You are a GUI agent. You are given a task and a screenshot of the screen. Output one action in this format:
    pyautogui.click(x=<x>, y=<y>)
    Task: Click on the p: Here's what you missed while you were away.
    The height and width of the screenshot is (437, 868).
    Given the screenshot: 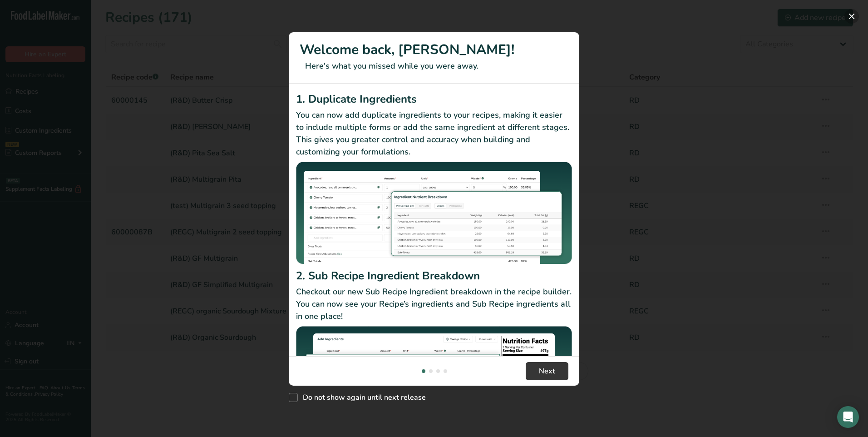 What is the action you would take?
    pyautogui.click(x=434, y=66)
    